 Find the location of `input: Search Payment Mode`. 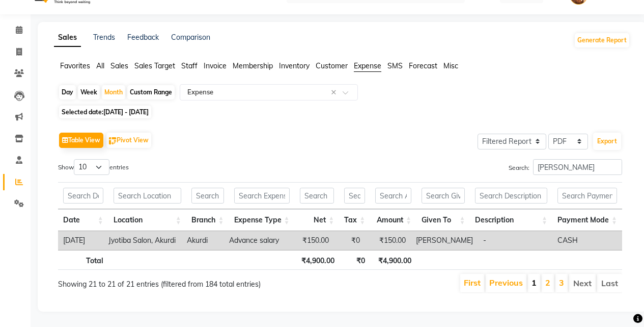

input: Search Payment Mode is located at coordinates (587, 196).